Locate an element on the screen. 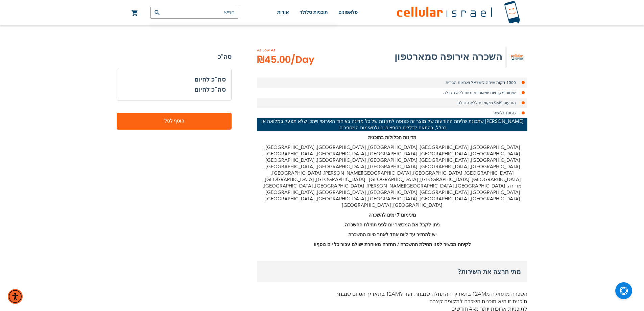 The width and height of the screenshot is (644, 311). h3: מתי תרצה את השירות? is located at coordinates (392, 272).